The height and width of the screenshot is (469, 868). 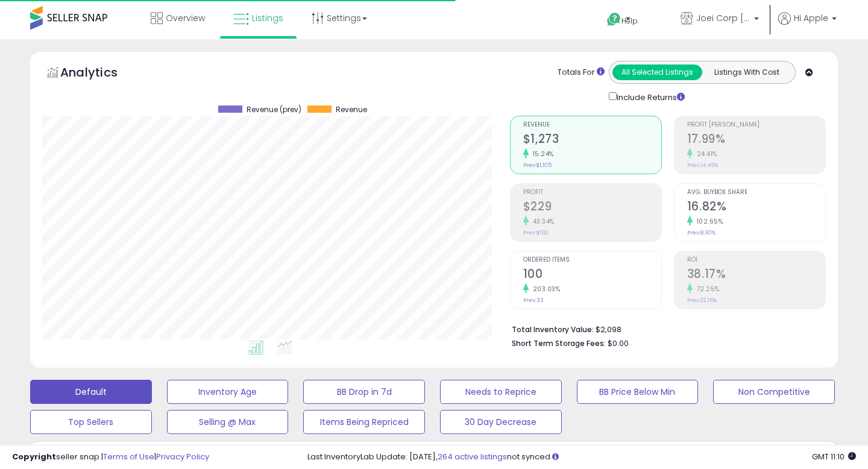 What do you see at coordinates (592, 207) in the screenshot?
I see `h2: $229` at bounding box center [592, 207].